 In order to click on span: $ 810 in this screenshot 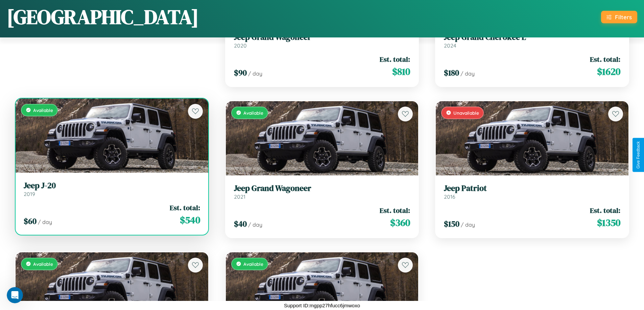, I will do `click(401, 72)`.